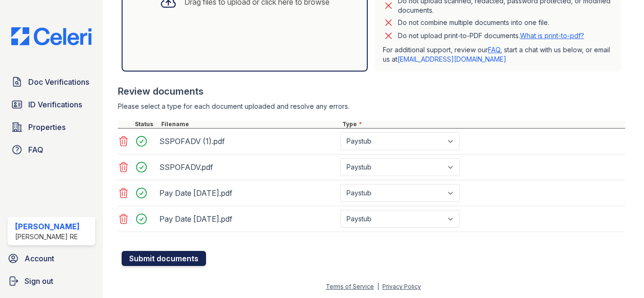  I want to click on button: Submit documents, so click(164, 258).